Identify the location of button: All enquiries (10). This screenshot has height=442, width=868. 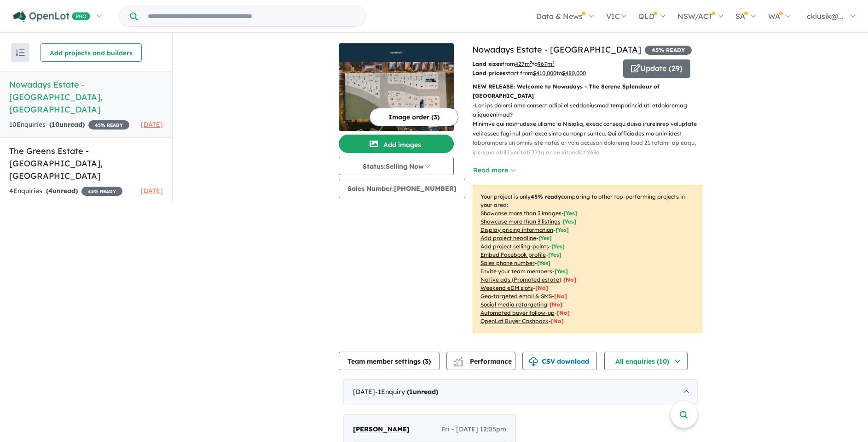
(646, 361).